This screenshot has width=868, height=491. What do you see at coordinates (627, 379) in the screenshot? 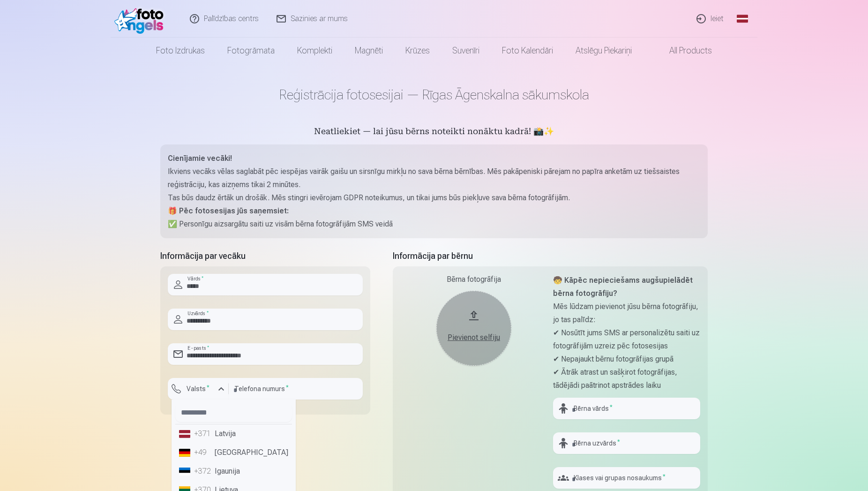
I see `p: ✔ Ātrāk atrast un sašķirot fotogrāfijas, tādējādi paātrinot apstrādes laiku` at bounding box center [627, 379].